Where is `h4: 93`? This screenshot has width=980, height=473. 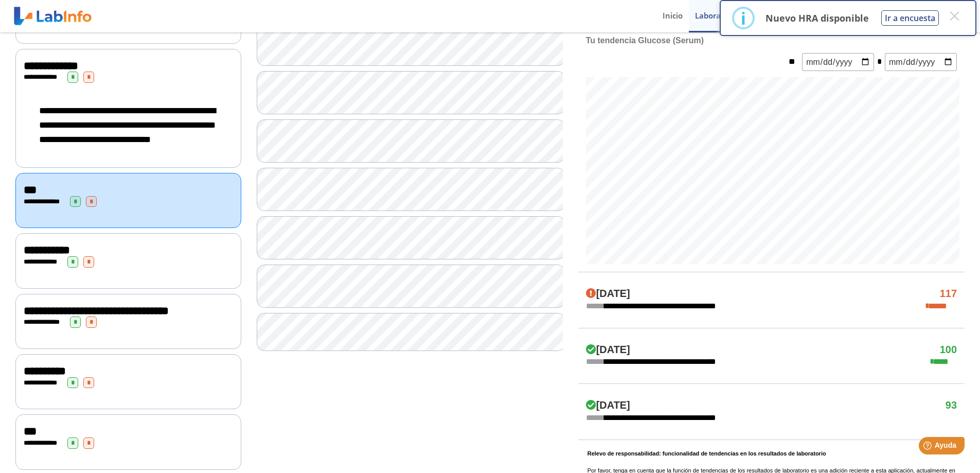 h4: 93 is located at coordinates (952, 406).